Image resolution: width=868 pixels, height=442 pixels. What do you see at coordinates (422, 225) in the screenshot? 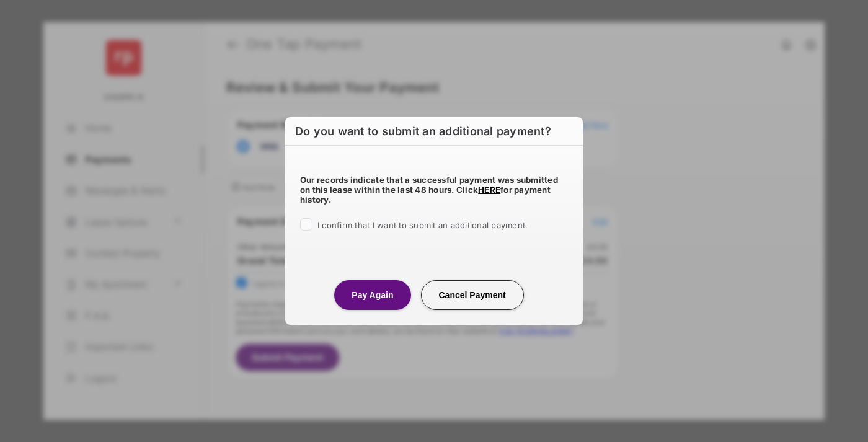
I see `span: I confirm that I want to submit an additional payment.` at bounding box center [422, 225].